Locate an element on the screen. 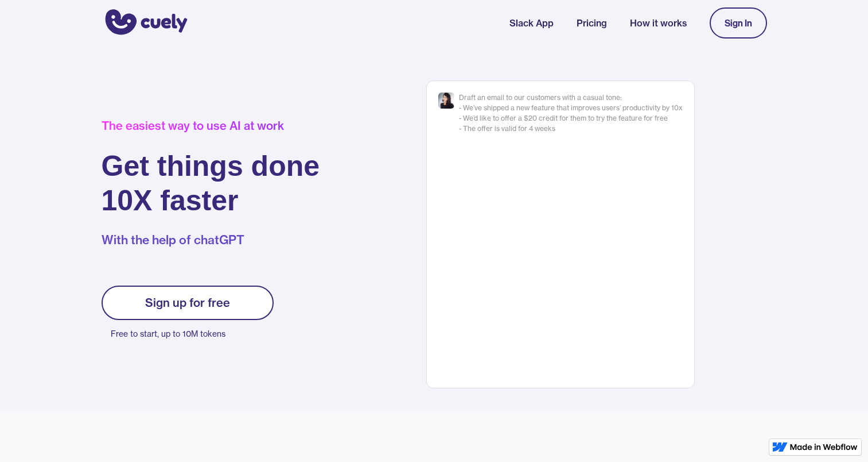 This screenshot has width=868, height=462. a: home is located at coordinates (144, 23).